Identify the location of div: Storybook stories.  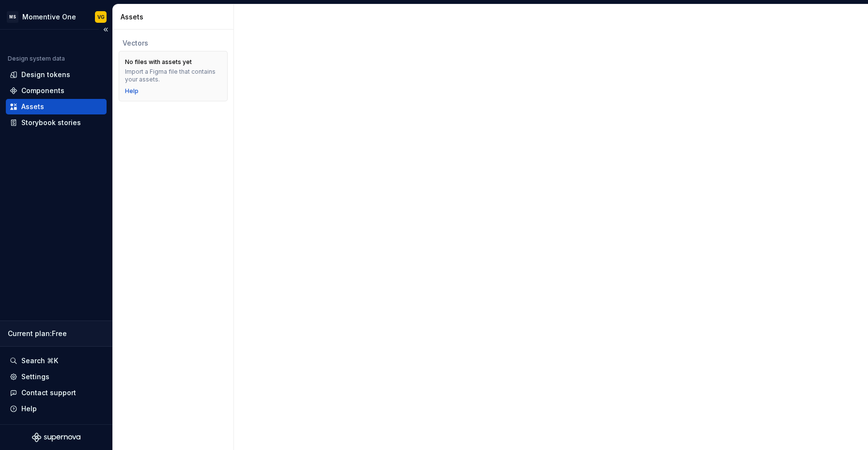
(51, 122).